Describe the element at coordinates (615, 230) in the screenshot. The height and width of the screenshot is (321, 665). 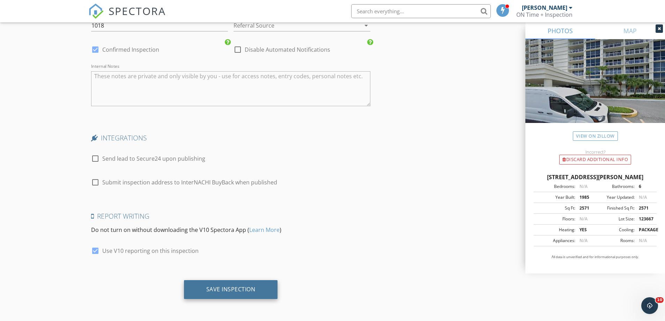
I see `div: Cooling:` at that location.